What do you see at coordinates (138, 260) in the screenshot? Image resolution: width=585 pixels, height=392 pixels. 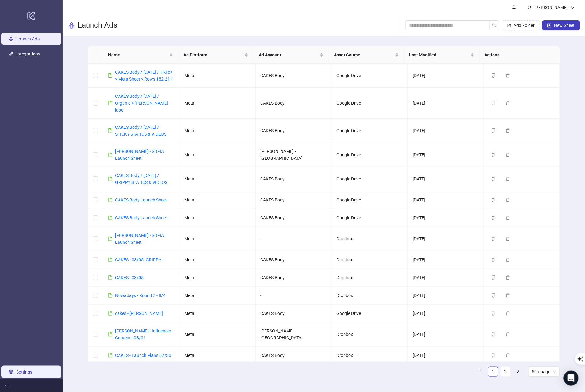 I see `a: CAKES - 08/05 -GRIPPY` at bounding box center [138, 260].